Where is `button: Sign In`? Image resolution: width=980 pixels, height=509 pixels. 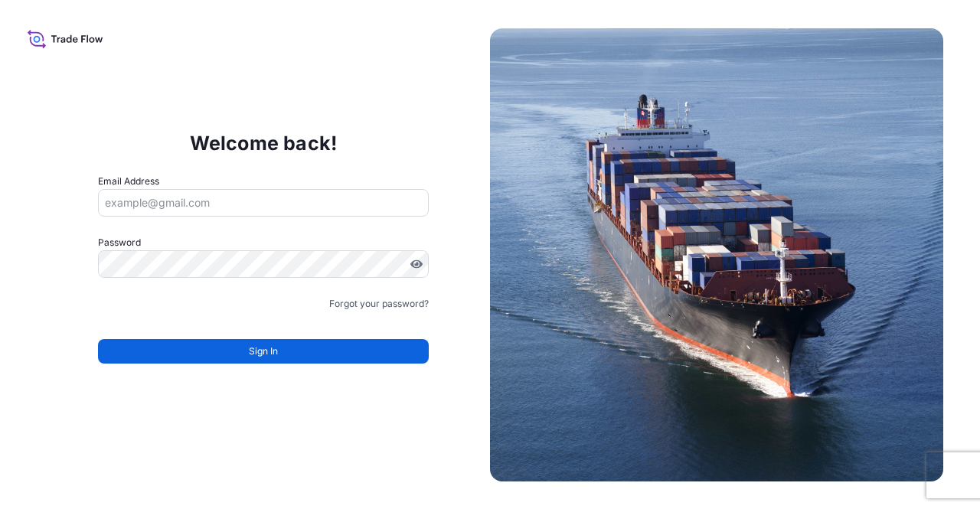
button: Sign In is located at coordinates (263, 351).